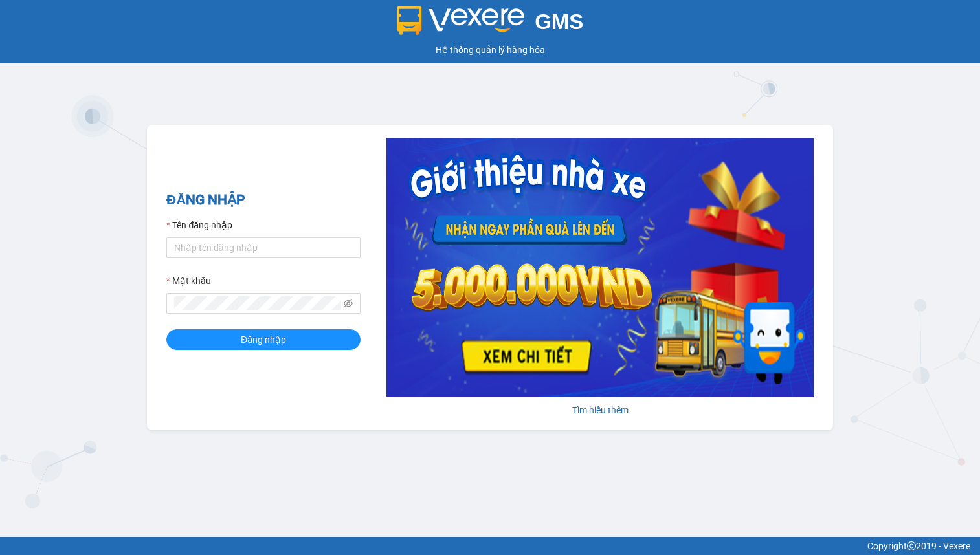 The height and width of the screenshot is (555, 980). I want to click on button: Đăng nhập, so click(263, 339).